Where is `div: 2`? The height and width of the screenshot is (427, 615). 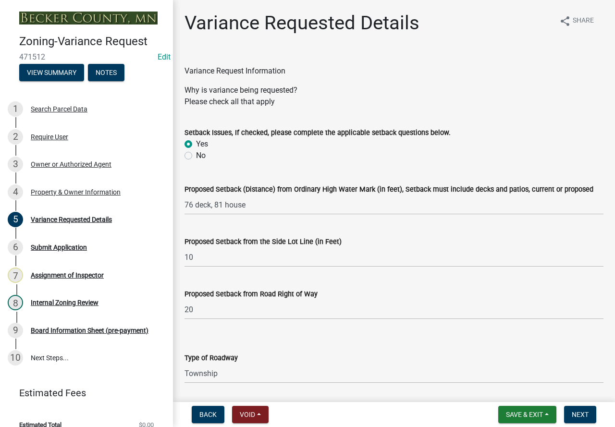 div: 2 is located at coordinates (15, 137).